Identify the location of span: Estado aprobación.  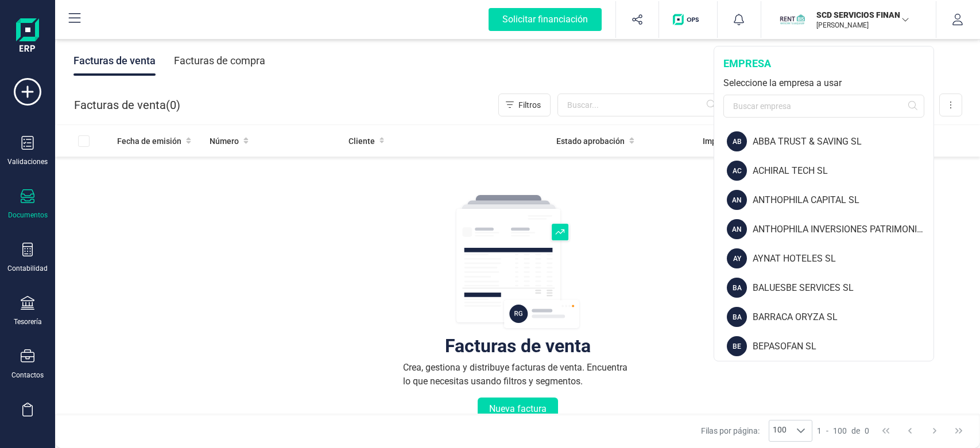
(590, 141).